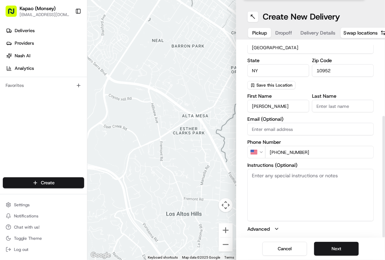 The width and height of the screenshot is (385, 260). I want to click on a: 📗Knowledge Base, so click(30, 105).